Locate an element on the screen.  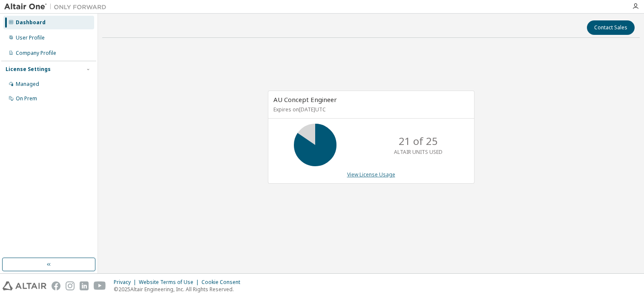
button: Contact Sales is located at coordinates (611, 27).